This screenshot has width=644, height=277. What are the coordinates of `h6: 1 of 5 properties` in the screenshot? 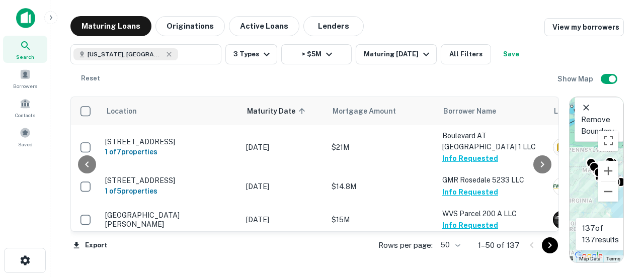 It's located at (171, 191).